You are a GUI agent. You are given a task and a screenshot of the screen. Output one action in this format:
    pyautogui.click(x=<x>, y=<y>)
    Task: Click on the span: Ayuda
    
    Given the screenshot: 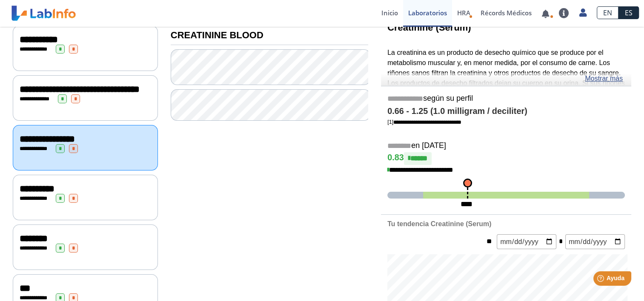 What is the action you would take?
    pyautogui.click(x=47, y=10)
    